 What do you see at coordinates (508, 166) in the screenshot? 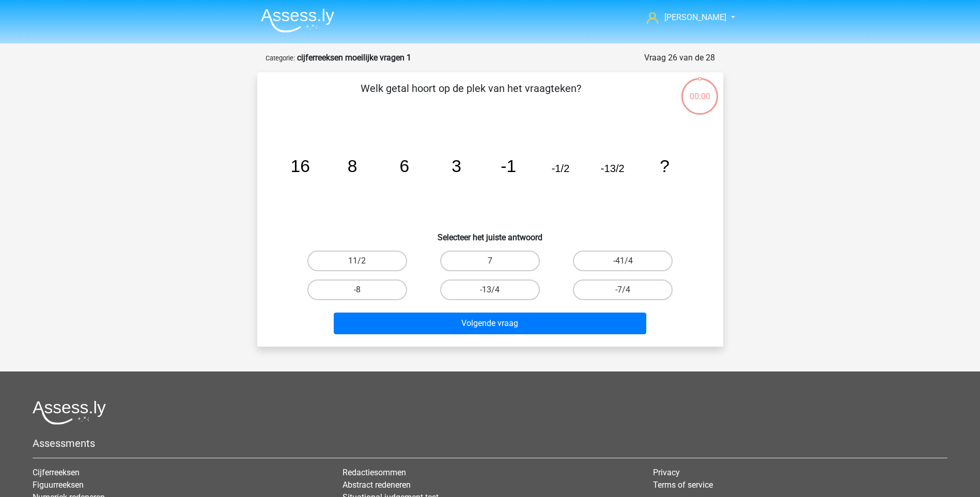
I see `tspan: -1` at bounding box center [508, 166].